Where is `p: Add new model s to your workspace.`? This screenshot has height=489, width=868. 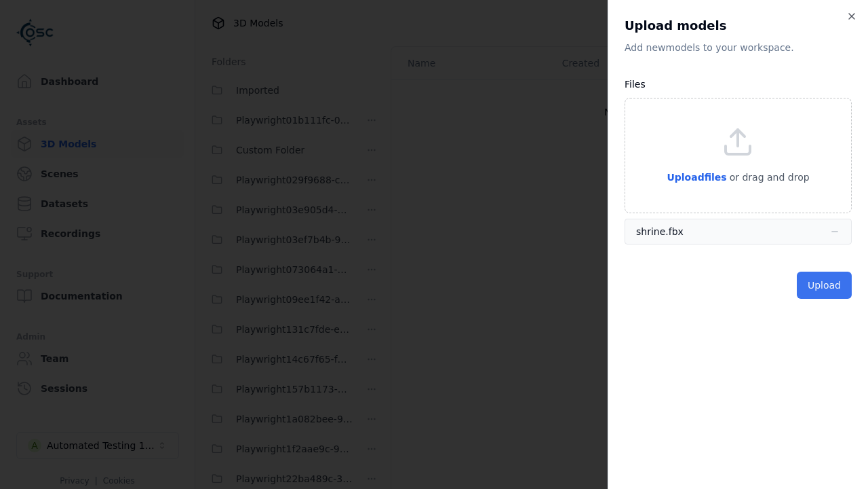 p: Add new model s to your workspace. is located at coordinates (738, 47).